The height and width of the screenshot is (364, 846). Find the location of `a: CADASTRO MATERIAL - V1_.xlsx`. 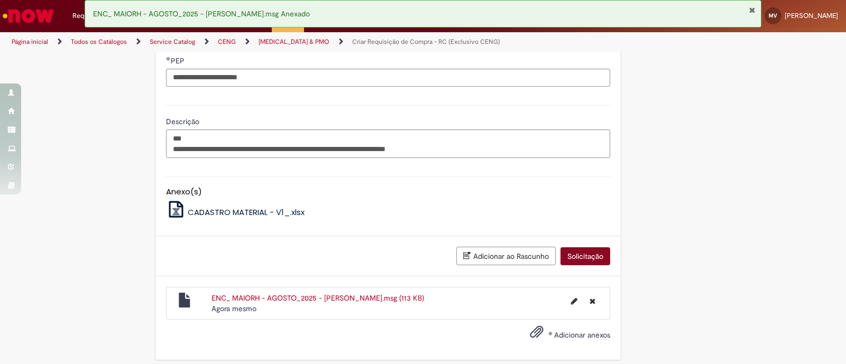

a: CADASTRO MATERIAL - V1_.xlsx is located at coordinates (235, 212).